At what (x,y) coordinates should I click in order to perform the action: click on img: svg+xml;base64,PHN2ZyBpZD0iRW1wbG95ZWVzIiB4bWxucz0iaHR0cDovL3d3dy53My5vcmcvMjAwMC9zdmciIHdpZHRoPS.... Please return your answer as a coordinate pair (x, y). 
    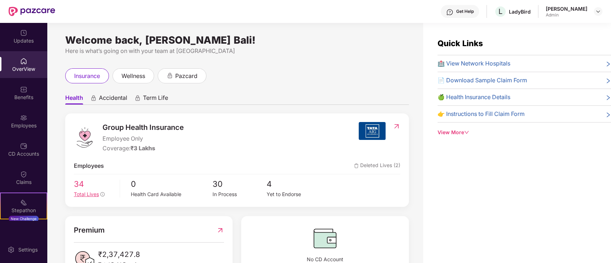
    Looking at the image, I should click on (24, 118).